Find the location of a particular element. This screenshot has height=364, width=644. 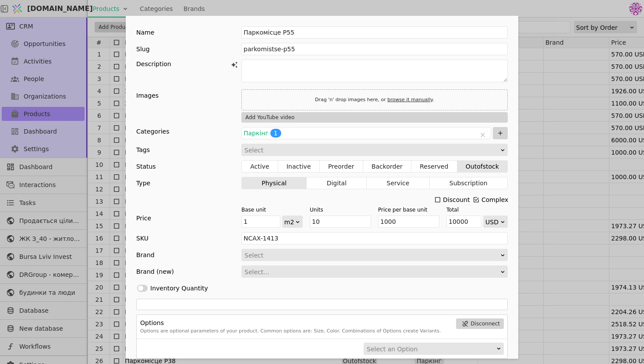

div: Description is located at coordinates (182, 64).